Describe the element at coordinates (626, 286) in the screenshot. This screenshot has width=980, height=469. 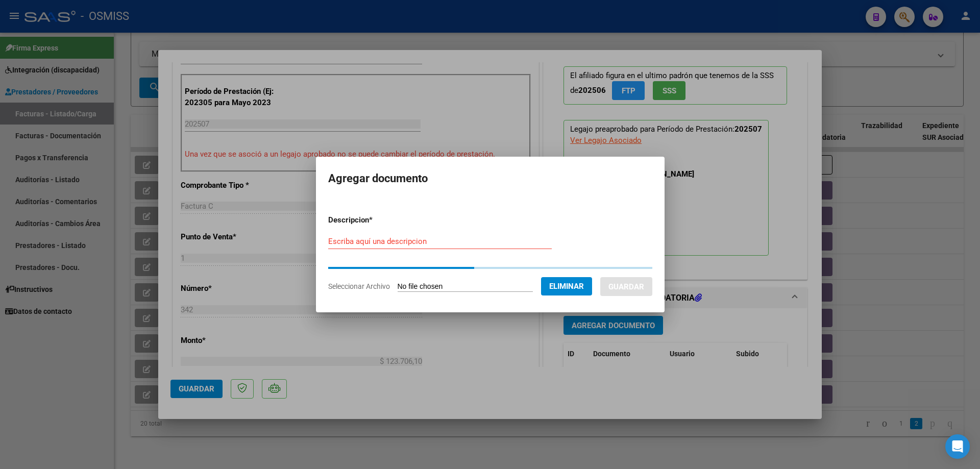
I see `button: Guardar` at that location.